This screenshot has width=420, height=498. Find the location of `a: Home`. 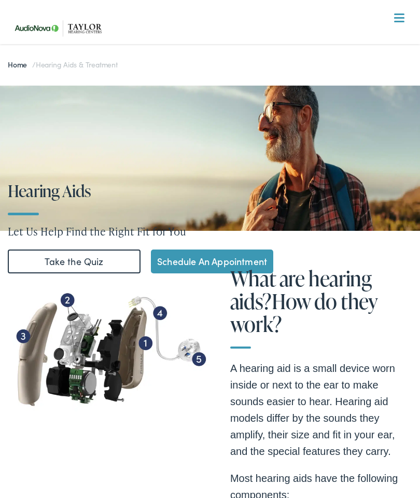

a: Home is located at coordinates (20, 64).